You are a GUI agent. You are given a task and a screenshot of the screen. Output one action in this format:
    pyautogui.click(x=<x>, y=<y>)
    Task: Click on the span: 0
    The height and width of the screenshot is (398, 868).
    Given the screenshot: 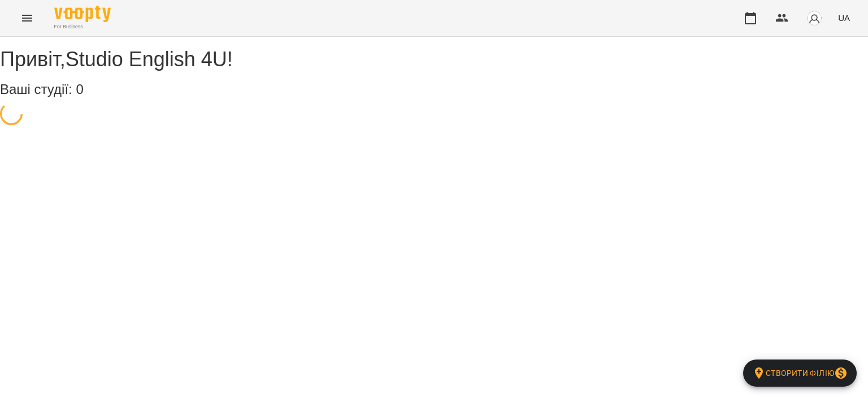 What is the action you would take?
    pyautogui.click(x=79, y=89)
    